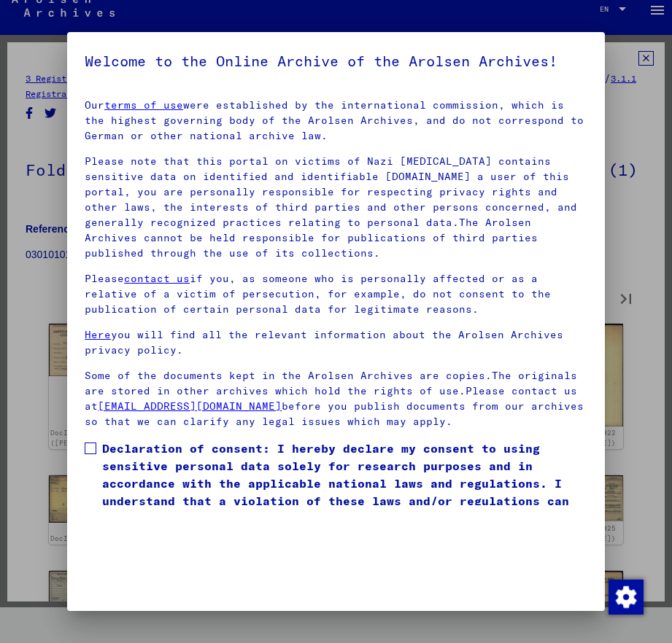 This screenshot has height=643, width=672. I want to click on span: Declaration of consent: I hereby declare my consent to using sensitive personal data solely for r..., so click(344, 484).